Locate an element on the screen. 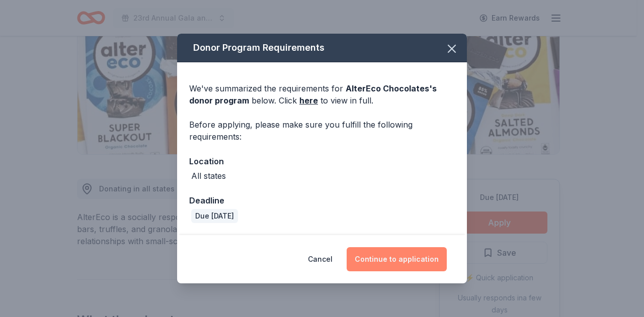 The image size is (644, 317). button: Continue to application is located at coordinates (397, 259).